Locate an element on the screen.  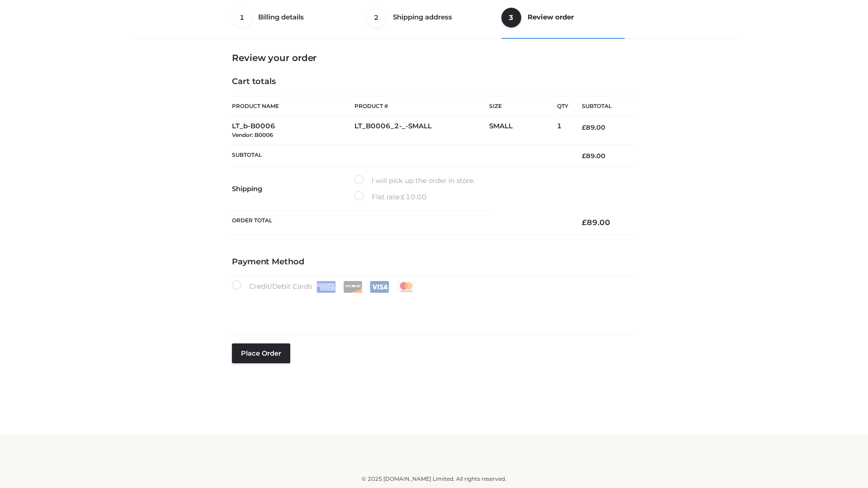
bdi: 10.00 is located at coordinates (414, 197).